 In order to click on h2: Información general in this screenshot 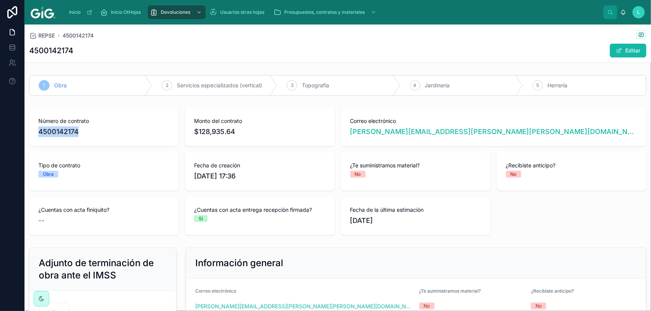, I will do `click(239, 264)`.